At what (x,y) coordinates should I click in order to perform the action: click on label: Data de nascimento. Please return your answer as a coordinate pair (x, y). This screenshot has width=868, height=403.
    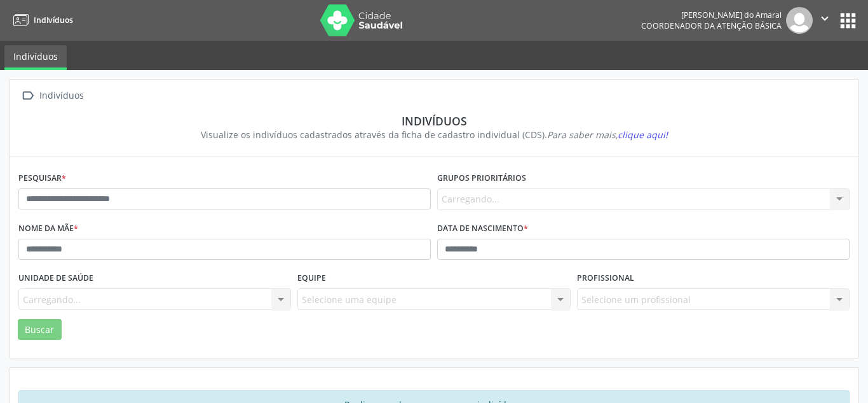
    Looking at the image, I should click on (482, 229).